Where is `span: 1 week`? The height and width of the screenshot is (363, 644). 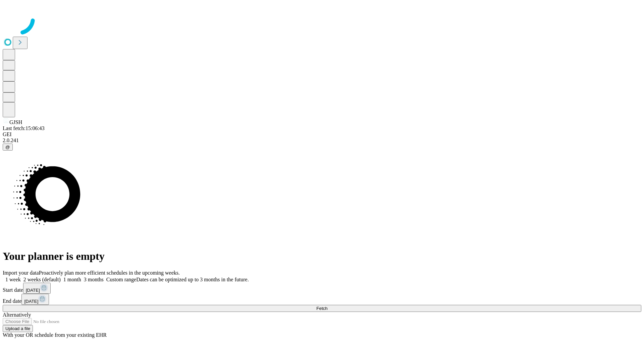
span: 1 week is located at coordinates (13, 279).